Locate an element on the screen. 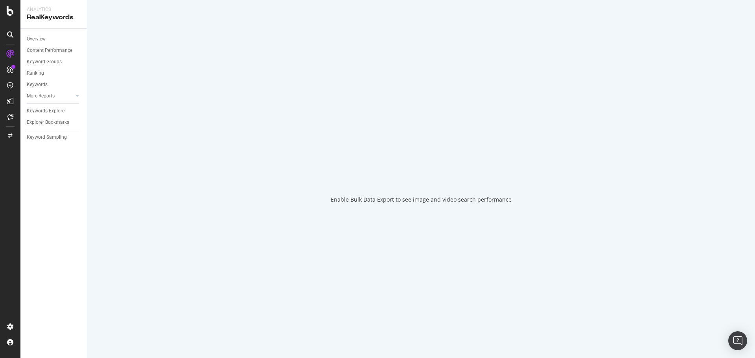 Image resolution: width=755 pixels, height=358 pixels. a: Keyword Sampling is located at coordinates (54, 137).